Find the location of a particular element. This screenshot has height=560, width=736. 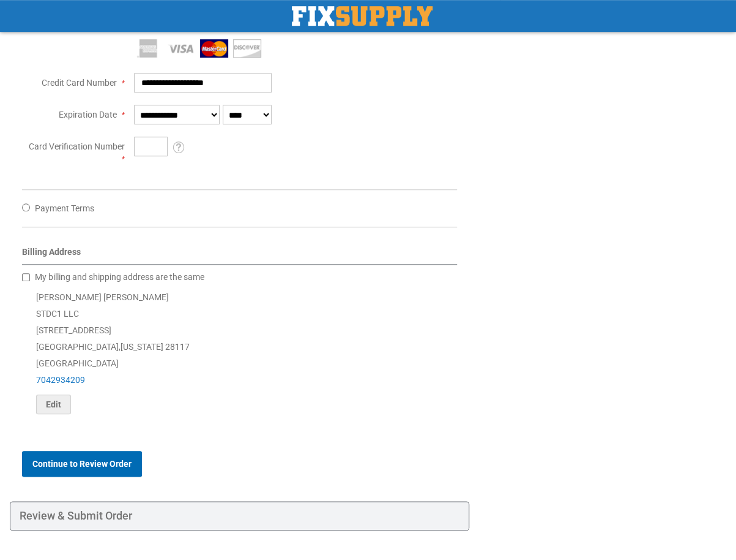

div: Billing Address is located at coordinates (240, 255).